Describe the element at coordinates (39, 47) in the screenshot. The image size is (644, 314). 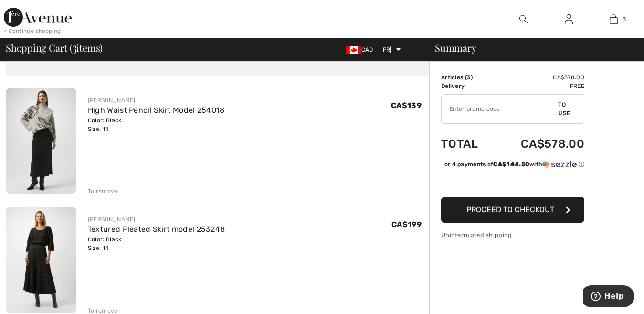
I see `font: Shopping Cart (` at that location.